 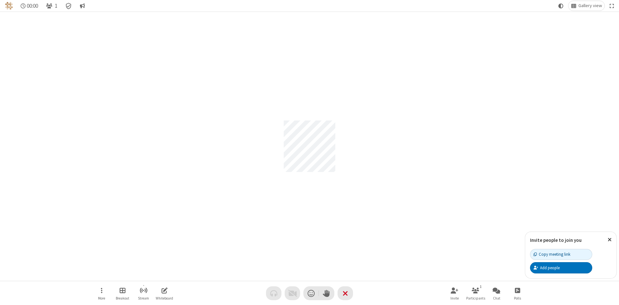 I want to click on button: Invite participants (Alt+I), so click(x=454, y=293).